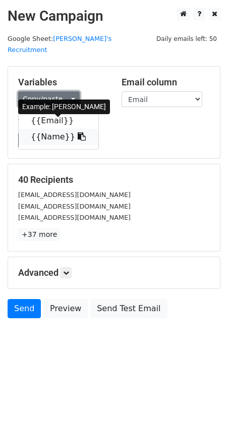 The height and width of the screenshot is (445, 228). Describe the element at coordinates (187, 39) in the screenshot. I see `span: Daily emails left: 50` at that location.